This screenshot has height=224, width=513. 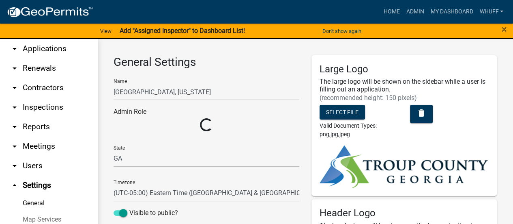 What do you see at coordinates (491, 12) in the screenshot?
I see `a: whuff` at bounding box center [491, 12].